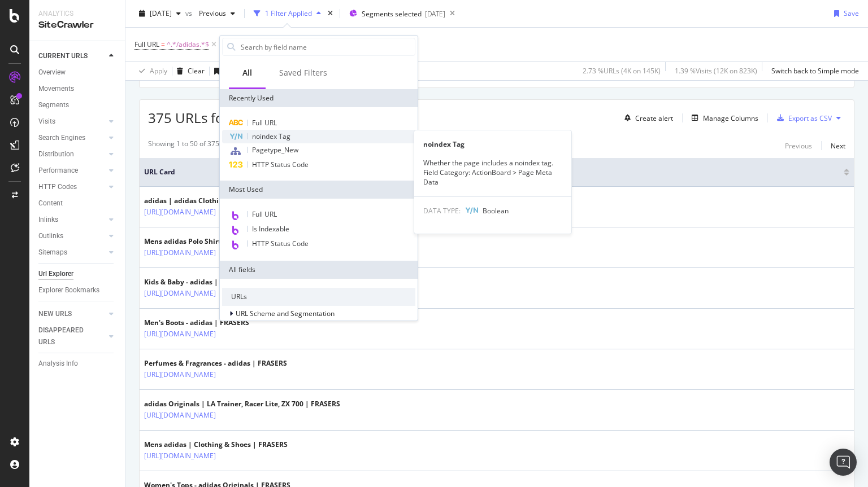 The image size is (868, 487). I want to click on div: HTTP Codes, so click(58, 187).